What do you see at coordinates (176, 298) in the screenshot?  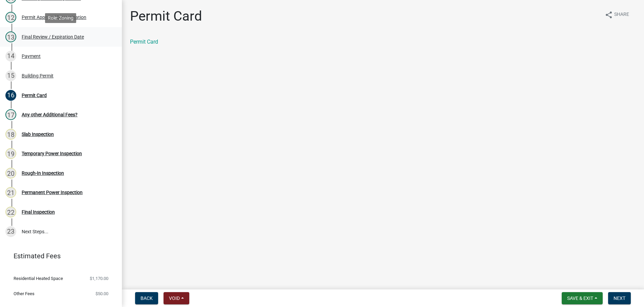 I see `button: Void` at bounding box center [176, 298].